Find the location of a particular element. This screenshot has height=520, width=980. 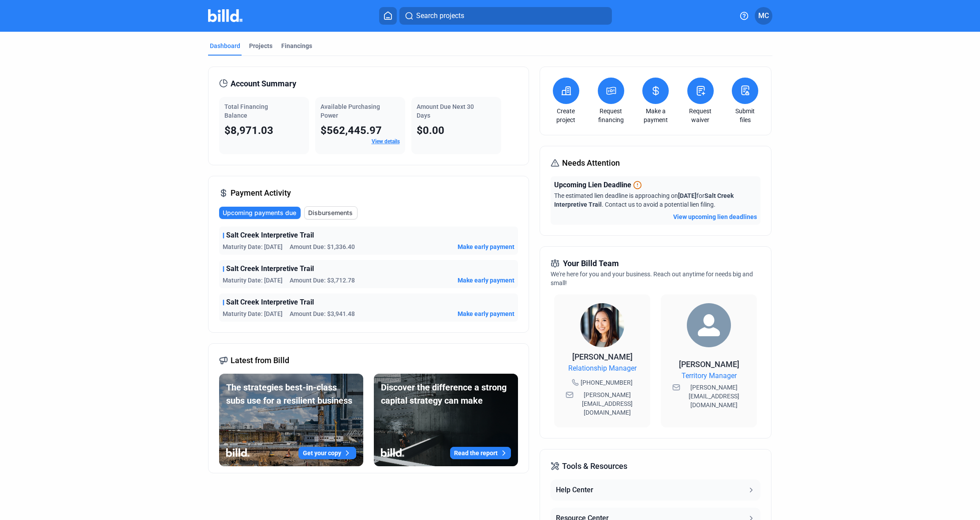

span: $0.00 is located at coordinates (431, 131).